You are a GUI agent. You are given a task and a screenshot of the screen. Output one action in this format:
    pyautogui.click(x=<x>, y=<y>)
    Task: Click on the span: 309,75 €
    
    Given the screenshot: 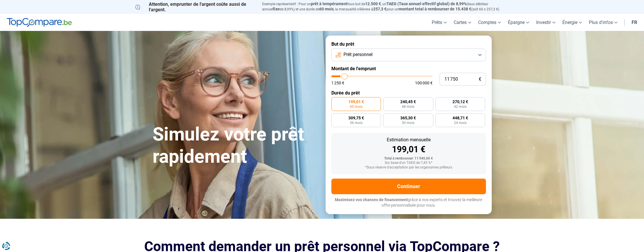 What is the action you would take?
    pyautogui.click(x=356, y=118)
    